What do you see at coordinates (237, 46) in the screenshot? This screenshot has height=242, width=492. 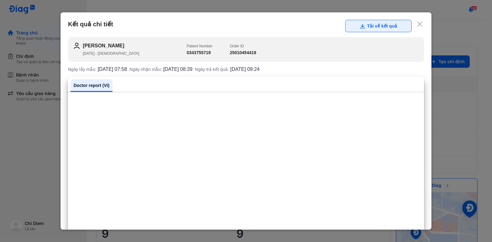 I see `span: Order ID` at bounding box center [237, 46].